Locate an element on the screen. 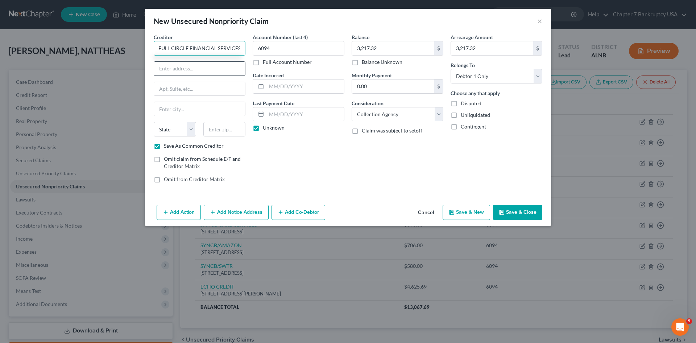 The height and width of the screenshot is (343, 696). input: Enter address... is located at coordinates (199, 69).